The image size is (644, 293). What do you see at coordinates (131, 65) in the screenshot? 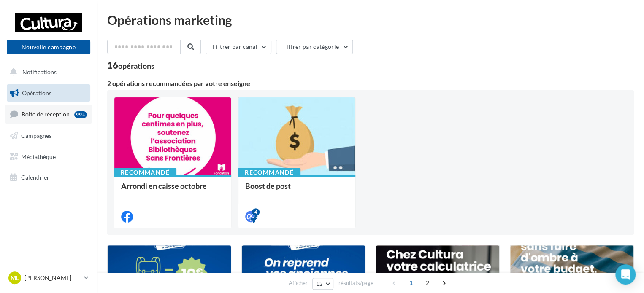
I see `div: 16` at bounding box center [131, 65].